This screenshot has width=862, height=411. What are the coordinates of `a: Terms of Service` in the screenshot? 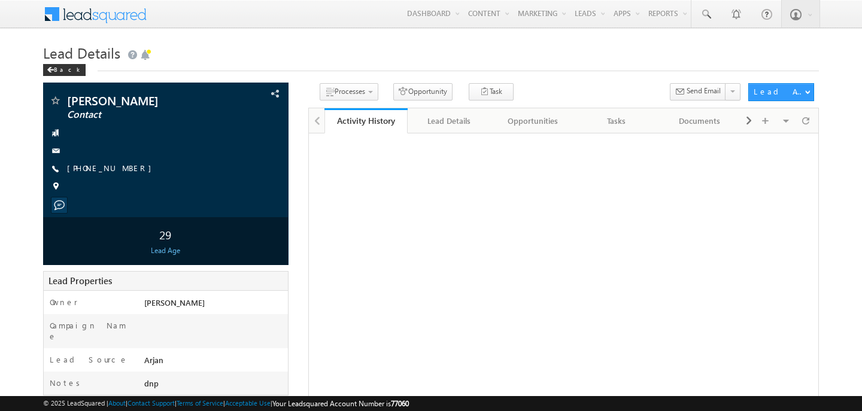 It's located at (200, 403).